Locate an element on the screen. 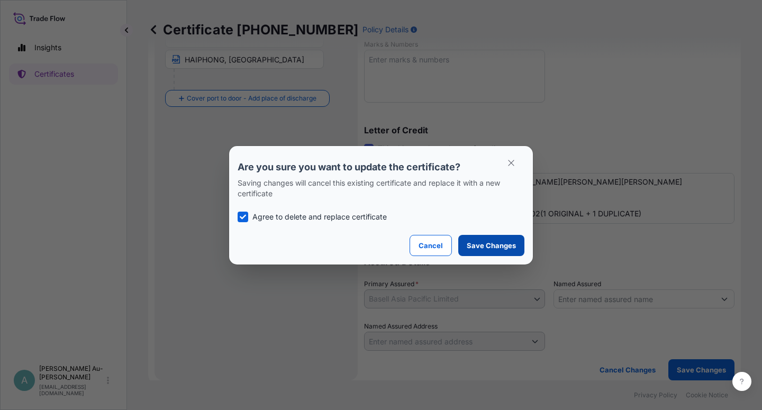 The image size is (762, 410). p: Save Changes is located at coordinates (491, 246).